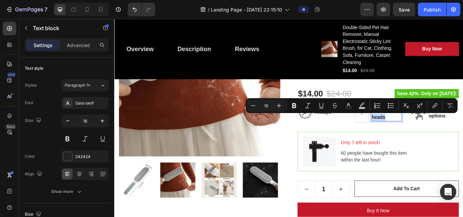 Image resolution: width=463 pixels, height=217 pixels. I want to click on div: 242424, so click(91, 157).